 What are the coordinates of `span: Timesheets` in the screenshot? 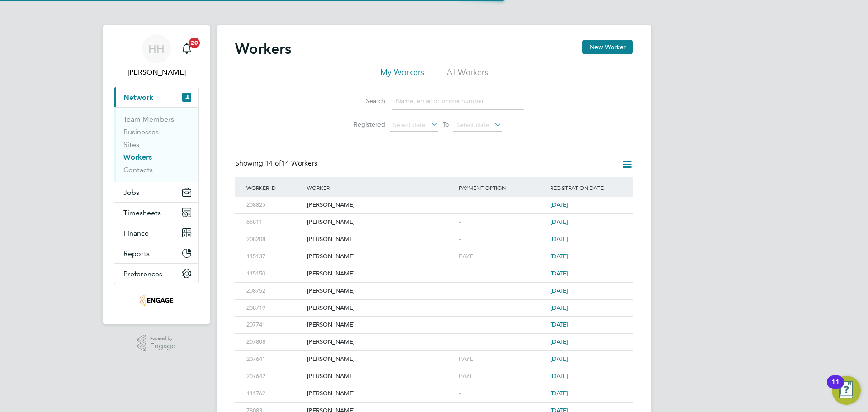 It's located at (142, 212).